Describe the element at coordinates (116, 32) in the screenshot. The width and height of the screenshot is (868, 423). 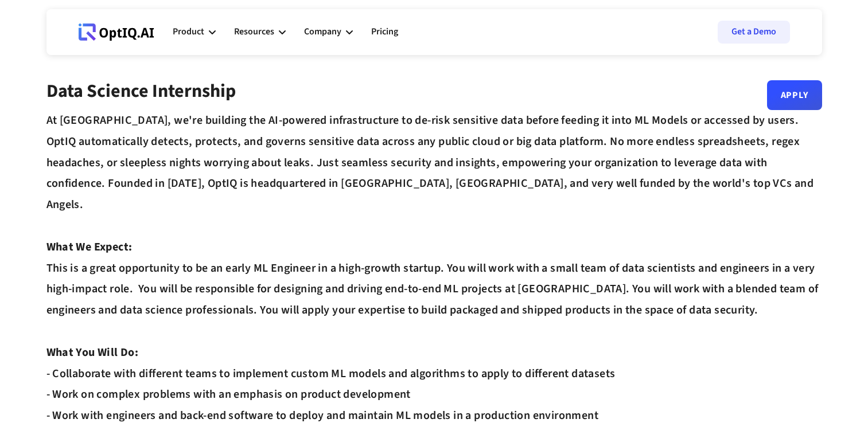
I see `a: Webflow Homepage` at that location.